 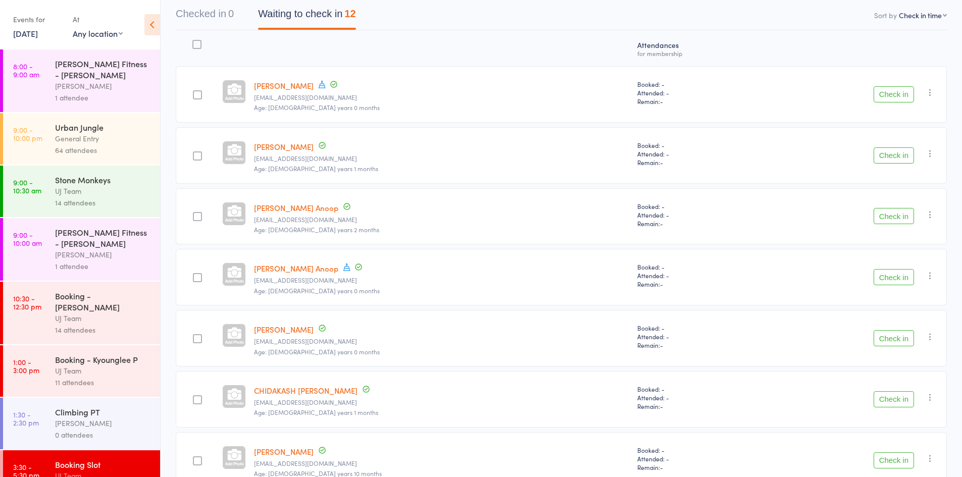 What do you see at coordinates (81, 371) in the screenshot?
I see `a: 1:00 -3:00 pmBooking - Kyounglee PUJ Team11 attendees` at bounding box center [81, 371].